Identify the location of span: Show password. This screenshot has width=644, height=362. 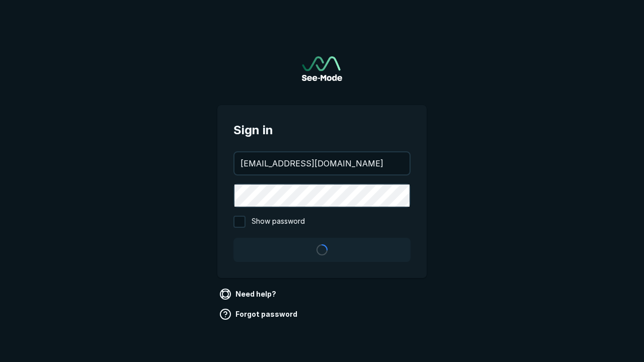
(278, 222).